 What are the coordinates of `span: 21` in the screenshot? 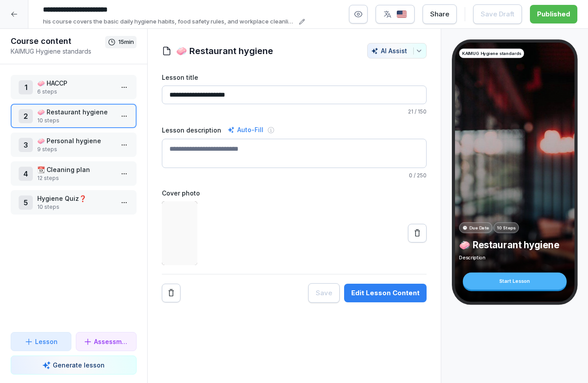 It's located at (411, 111).